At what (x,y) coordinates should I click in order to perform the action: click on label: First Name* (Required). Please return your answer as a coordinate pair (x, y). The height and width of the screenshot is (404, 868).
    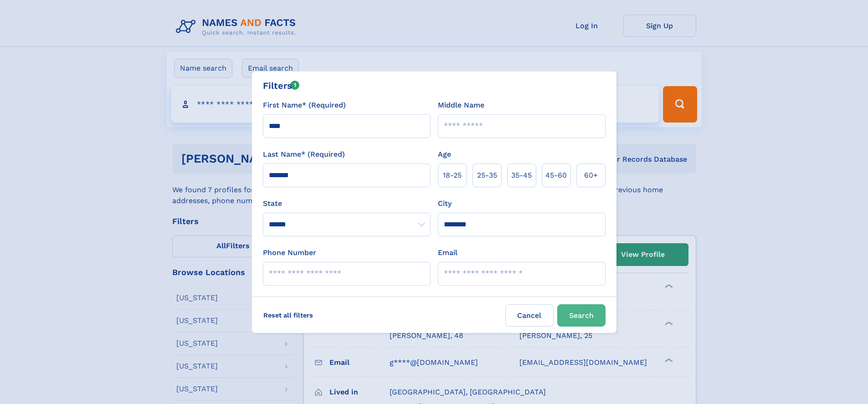
    Looking at the image, I should click on (304, 105).